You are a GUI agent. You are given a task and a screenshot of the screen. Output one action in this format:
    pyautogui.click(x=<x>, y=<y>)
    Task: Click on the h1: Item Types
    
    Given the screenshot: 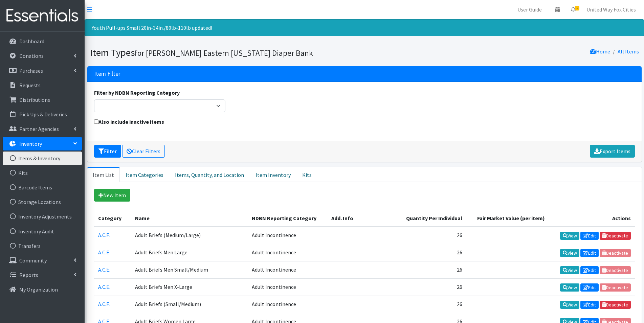 What is the action you would take?
    pyautogui.click(x=226, y=53)
    